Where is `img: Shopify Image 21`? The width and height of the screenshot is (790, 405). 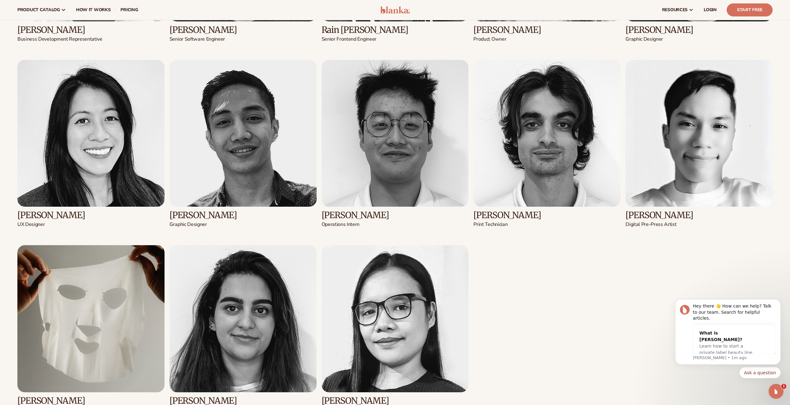
img: Shopify Image 21 is located at coordinates (547, 133).